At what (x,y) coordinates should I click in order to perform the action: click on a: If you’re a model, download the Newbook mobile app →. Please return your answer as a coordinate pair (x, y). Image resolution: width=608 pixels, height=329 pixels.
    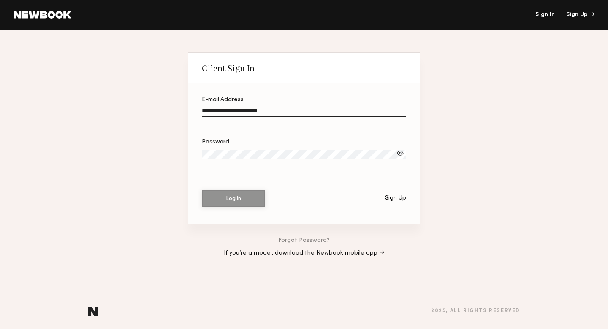
    Looking at the image, I should click on (304, 253).